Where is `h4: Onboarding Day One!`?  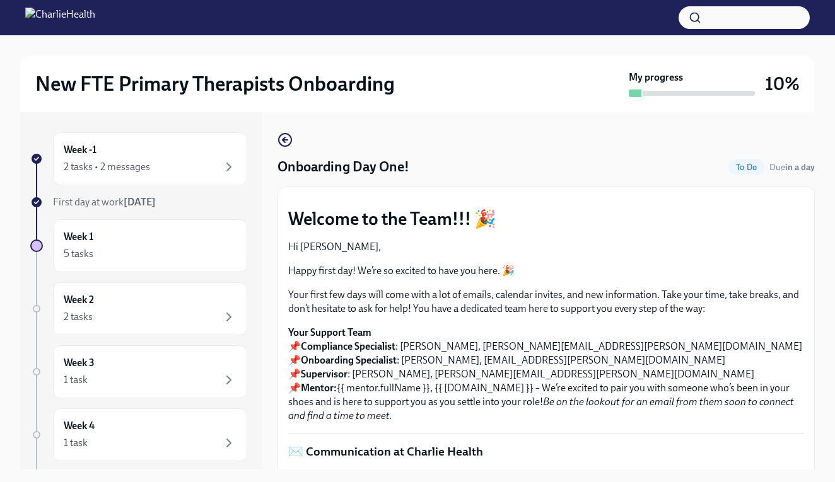 h4: Onboarding Day One! is located at coordinates (343, 167).